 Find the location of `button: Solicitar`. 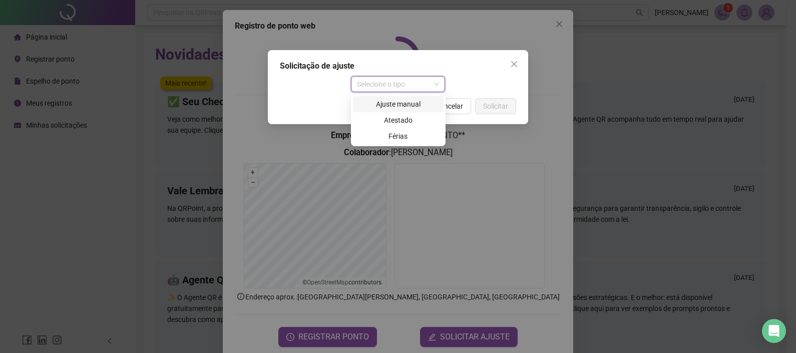

button: Solicitar is located at coordinates (496, 106).